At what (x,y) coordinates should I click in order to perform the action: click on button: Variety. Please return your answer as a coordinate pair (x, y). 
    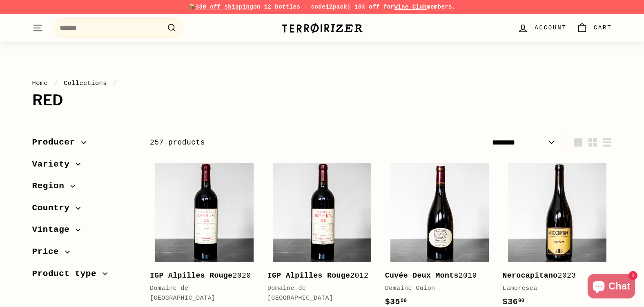
    Looking at the image, I should click on (84, 167).